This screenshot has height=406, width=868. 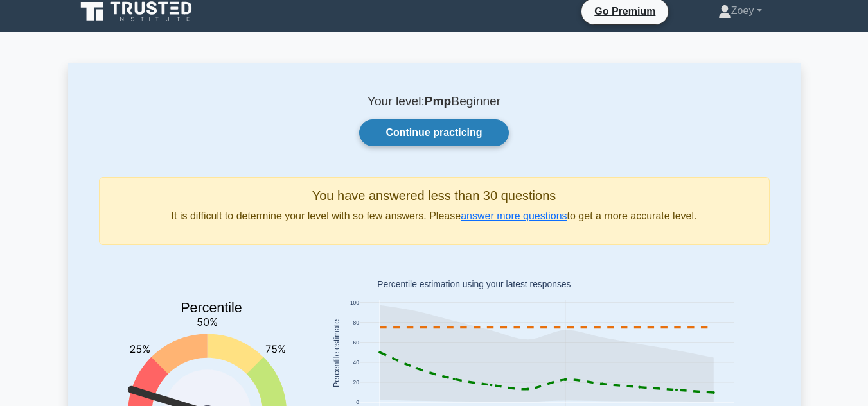 I want to click on text: 40, so click(x=356, y=362).